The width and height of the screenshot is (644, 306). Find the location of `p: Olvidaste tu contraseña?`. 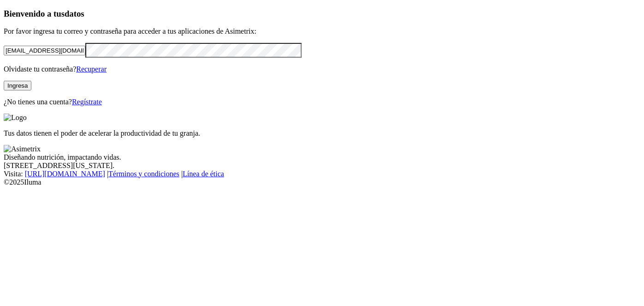

p: Olvidaste tu contraseña? is located at coordinates (322, 69).